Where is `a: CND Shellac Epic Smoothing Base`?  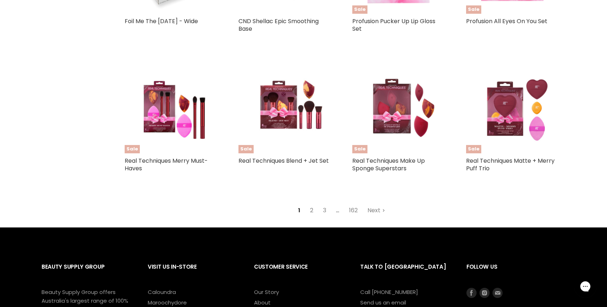 a: CND Shellac Epic Smoothing Base is located at coordinates (278, 25).